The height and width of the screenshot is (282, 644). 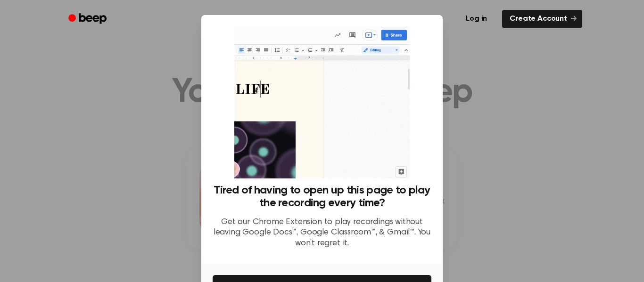 I want to click on img: Beep extension in action, so click(x=322, y=103).